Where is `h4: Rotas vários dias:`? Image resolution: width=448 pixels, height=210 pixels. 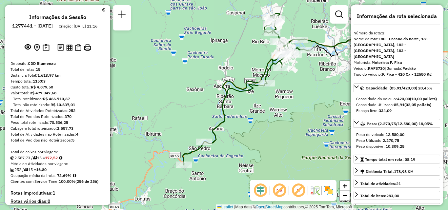 h4: Rotas vários dias: is located at coordinates (58, 202).